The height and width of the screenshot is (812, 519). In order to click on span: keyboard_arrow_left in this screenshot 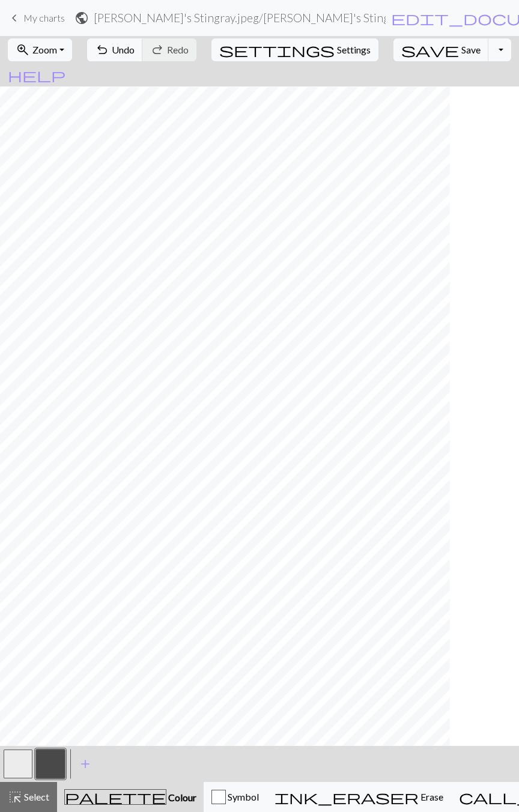, I will do `click(15, 18)`.